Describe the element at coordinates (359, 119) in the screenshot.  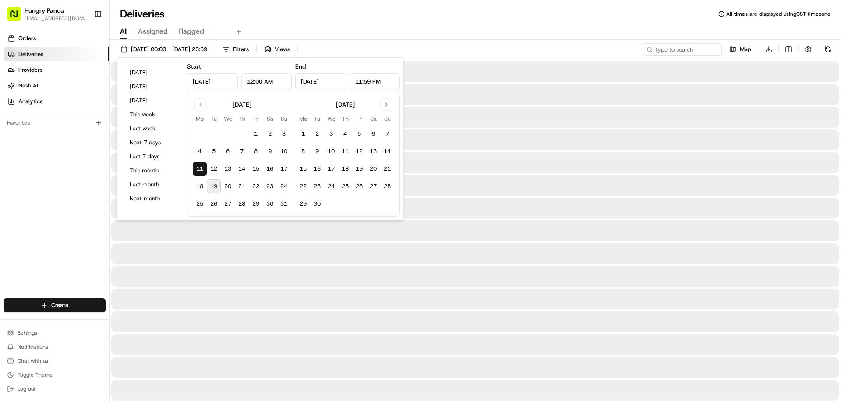
I see `th: Friday` at that location.